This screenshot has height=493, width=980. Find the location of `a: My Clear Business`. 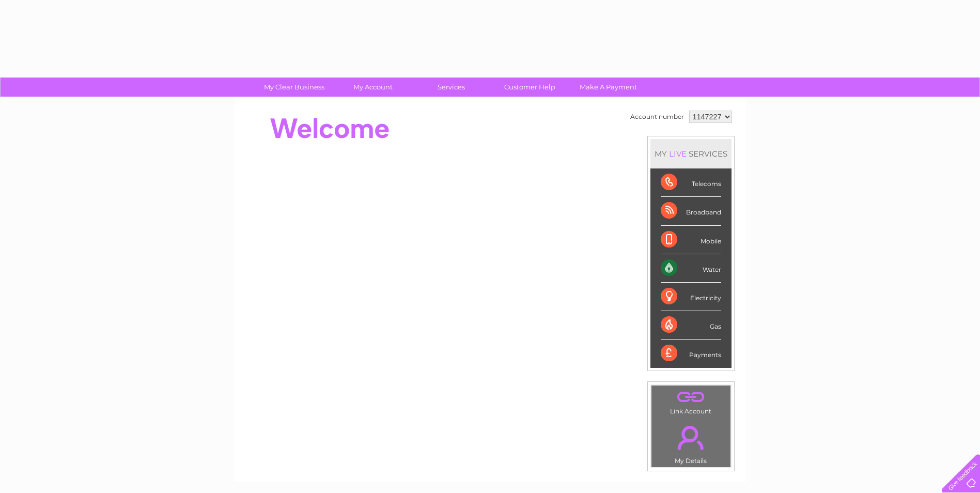

a: My Clear Business is located at coordinates (294, 87).